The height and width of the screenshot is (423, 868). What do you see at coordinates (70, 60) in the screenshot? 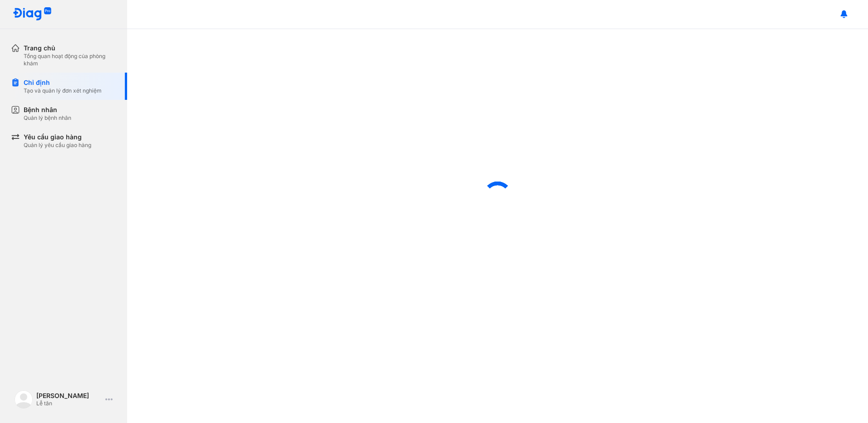
I see `div: Tổng quan hoạt động của phòng khám` at bounding box center [70, 60].